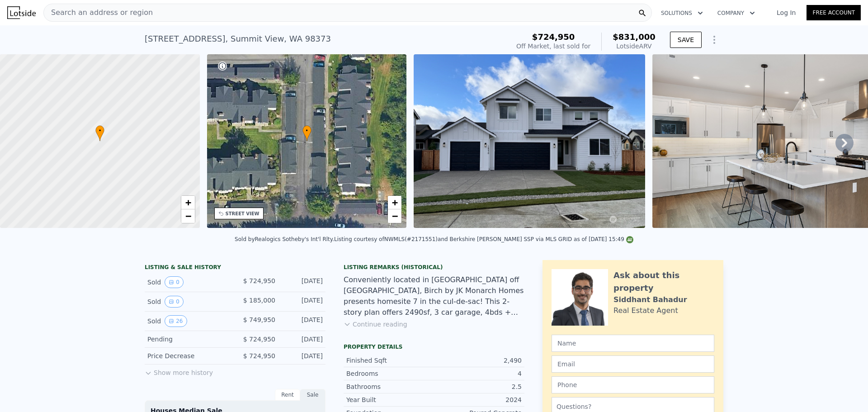  I want to click on button: Company, so click(736, 13).